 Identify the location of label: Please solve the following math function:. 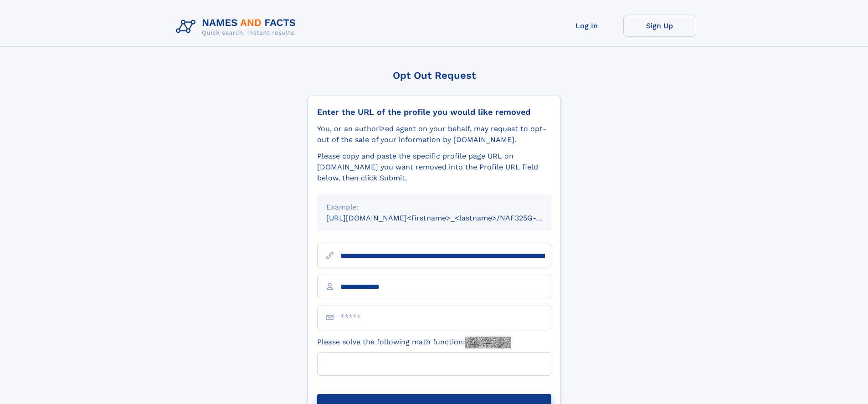
(414, 343).